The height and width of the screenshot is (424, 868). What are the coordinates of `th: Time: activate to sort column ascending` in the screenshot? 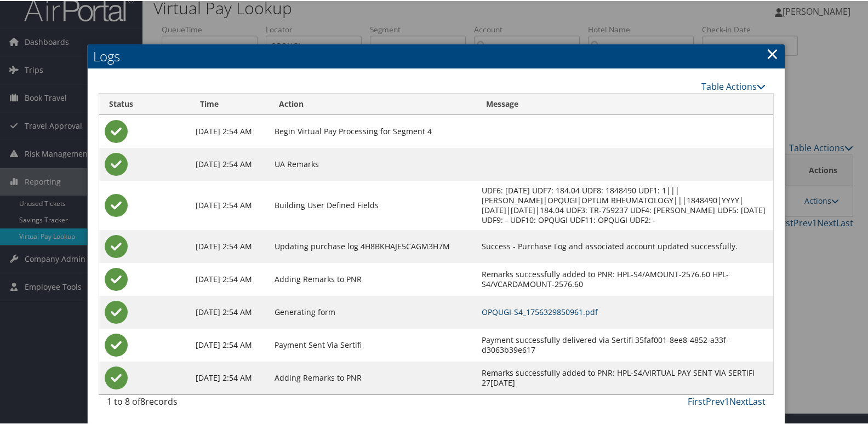 It's located at (230, 103).